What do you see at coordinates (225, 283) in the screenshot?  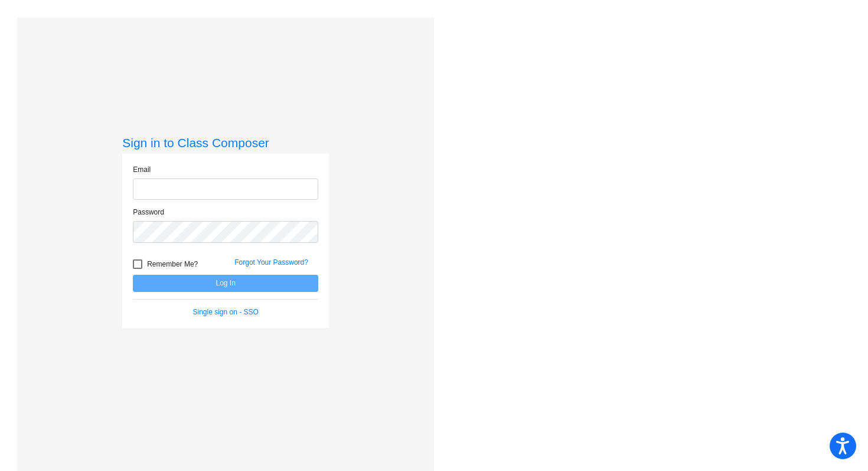 I see `button: Log In` at bounding box center [225, 283].